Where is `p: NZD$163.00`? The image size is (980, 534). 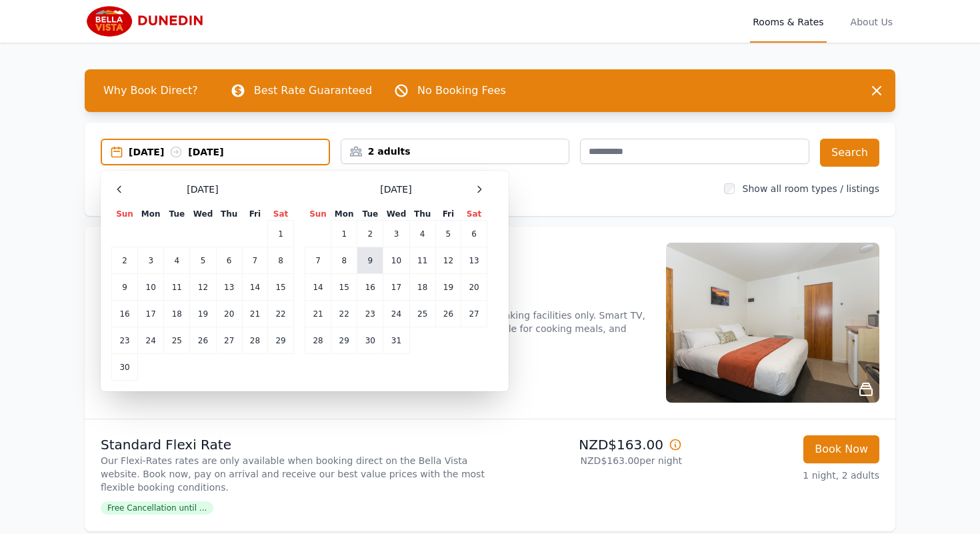 p: NZD$163.00 is located at coordinates (588, 444).